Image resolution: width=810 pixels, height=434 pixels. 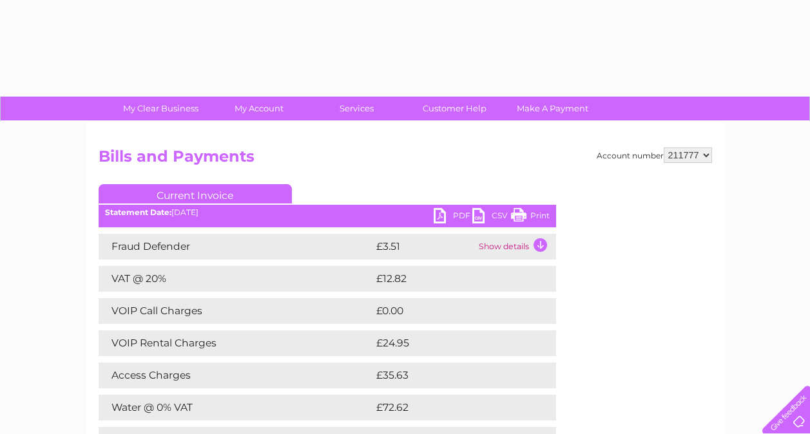 I want to click on a: My Clear Business, so click(x=160, y=108).